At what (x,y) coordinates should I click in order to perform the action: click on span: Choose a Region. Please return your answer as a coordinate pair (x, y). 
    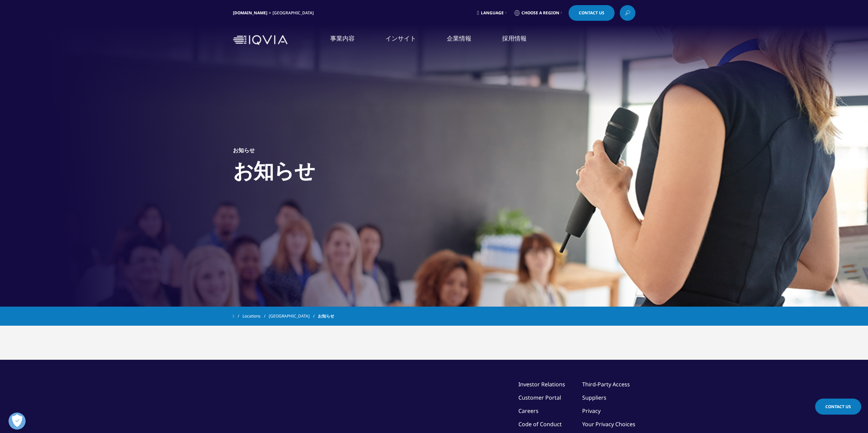
    Looking at the image, I should click on (540, 13).